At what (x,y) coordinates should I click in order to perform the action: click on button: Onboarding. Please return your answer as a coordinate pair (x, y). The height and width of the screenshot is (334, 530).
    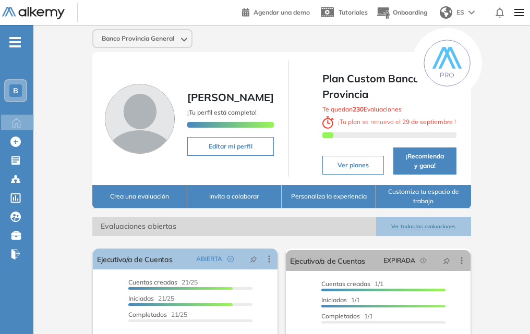
    Looking at the image, I should click on (402, 13).